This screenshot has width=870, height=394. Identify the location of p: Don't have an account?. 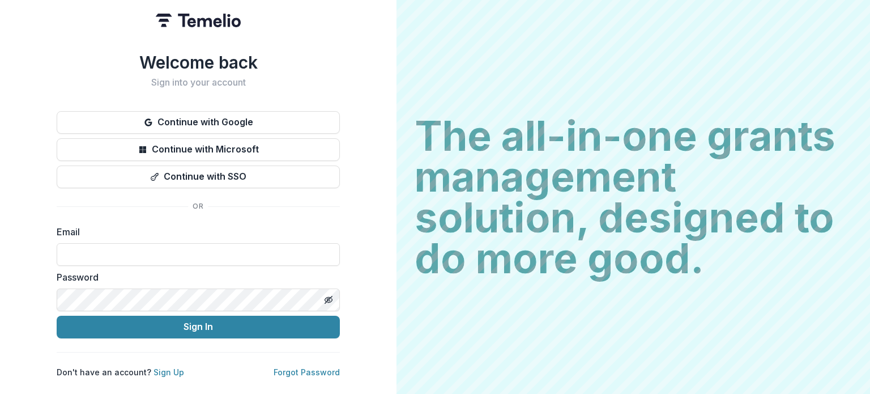
(120, 372).